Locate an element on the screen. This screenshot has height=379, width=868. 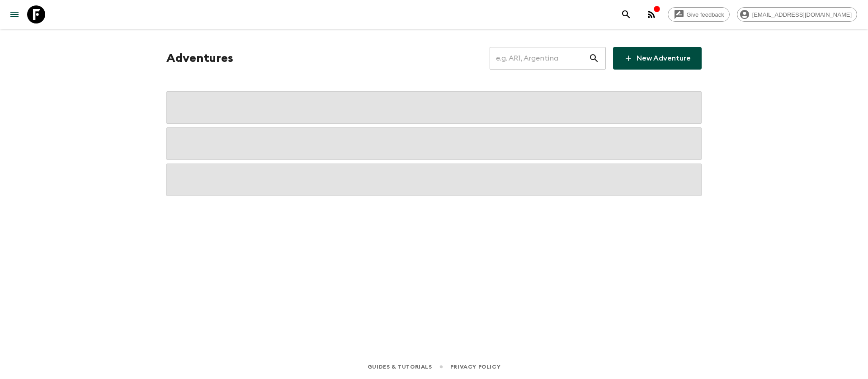
button: menu is located at coordinates (15, 15).